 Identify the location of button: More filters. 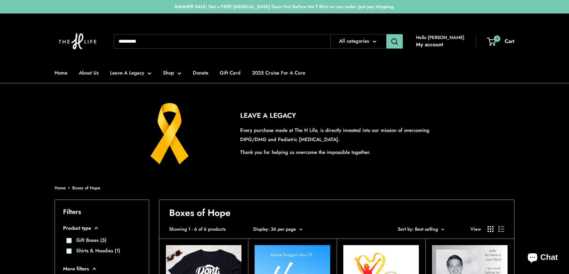
(102, 269).